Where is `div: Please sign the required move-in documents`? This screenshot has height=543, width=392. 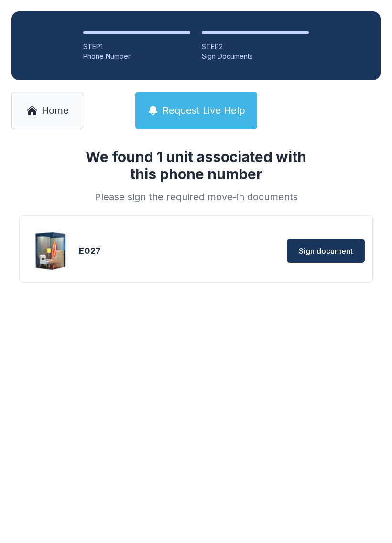 div: Please sign the required move-in documents is located at coordinates (196, 197).